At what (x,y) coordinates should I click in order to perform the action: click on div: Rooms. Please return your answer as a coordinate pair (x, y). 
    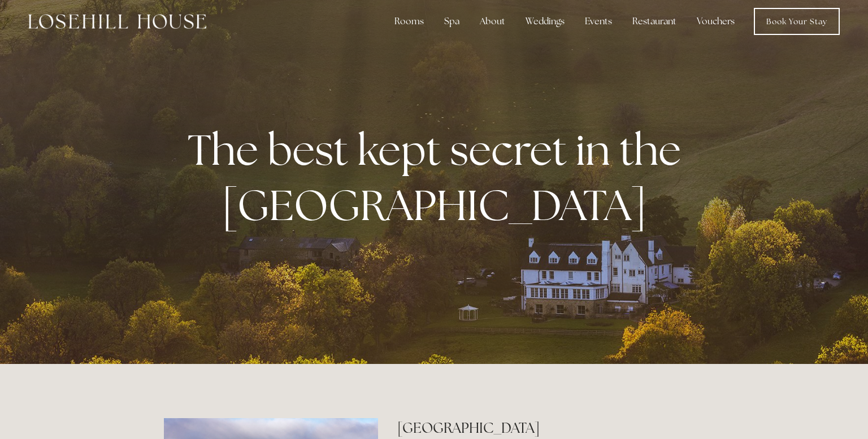
    Looking at the image, I should click on (409, 21).